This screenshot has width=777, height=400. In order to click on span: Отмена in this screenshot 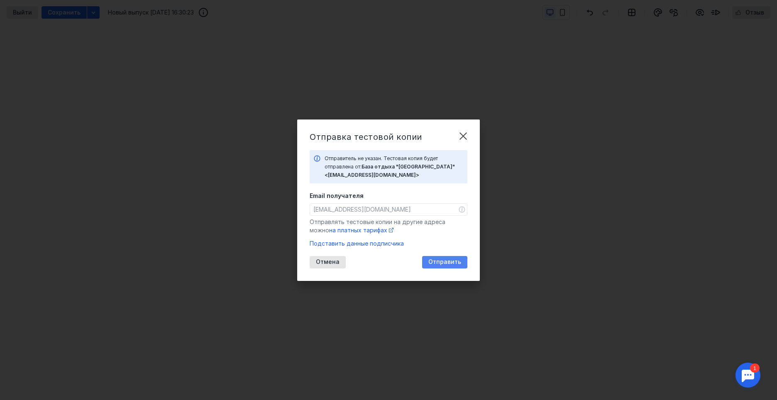, I will do `click(327, 262)`.